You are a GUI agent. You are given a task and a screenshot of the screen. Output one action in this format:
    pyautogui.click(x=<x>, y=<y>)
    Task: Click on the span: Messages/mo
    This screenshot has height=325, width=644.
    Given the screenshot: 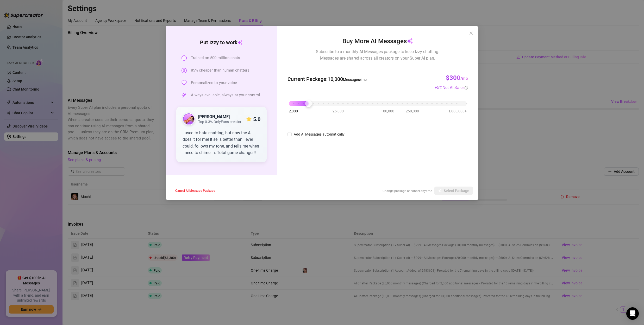 What is the action you would take?
    pyautogui.click(x=354, y=80)
    